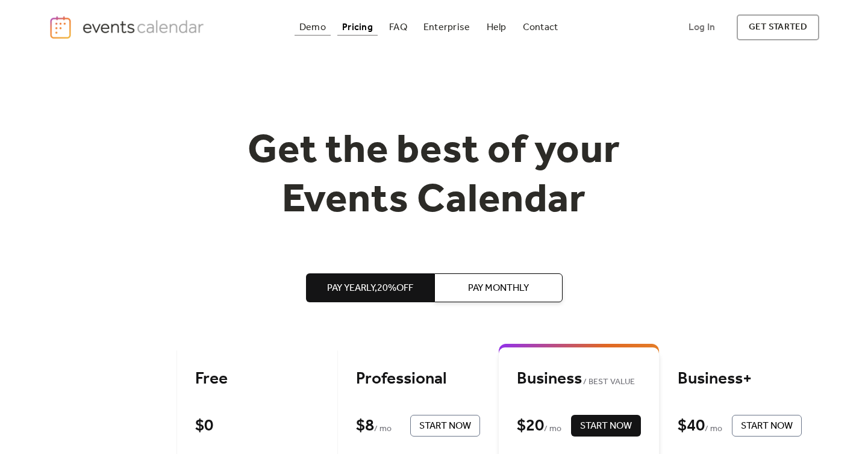  Describe the element at coordinates (257, 379) in the screenshot. I see `div: Free` at that location.